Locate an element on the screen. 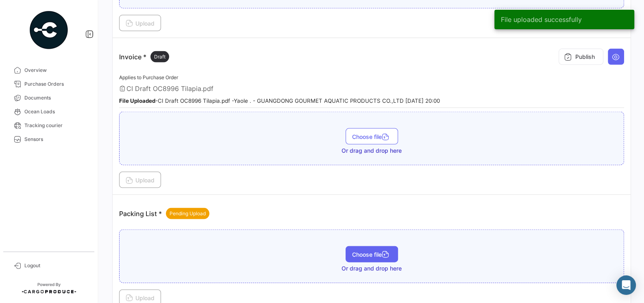  span: Draft is located at coordinates (160, 57).